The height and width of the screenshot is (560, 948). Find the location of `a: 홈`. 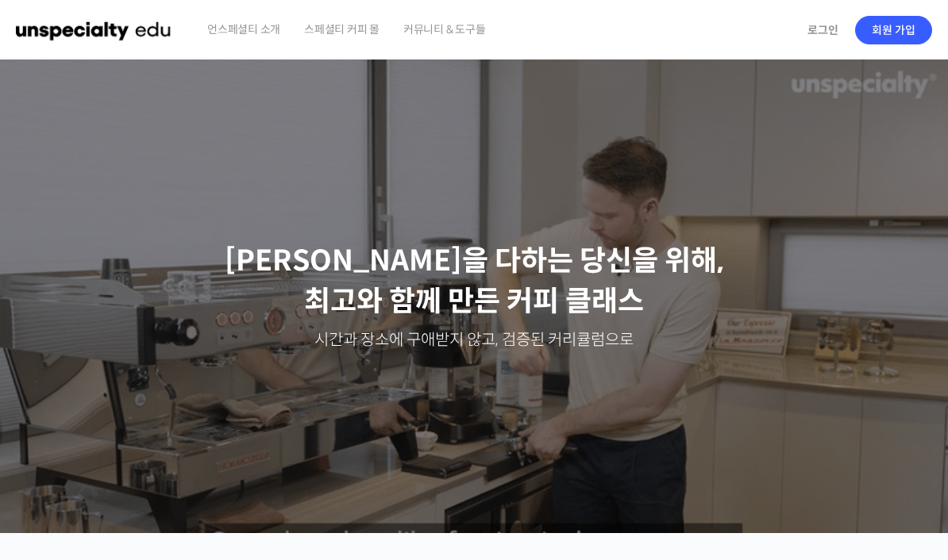

a: 홈 is located at coordinates (55, 448).